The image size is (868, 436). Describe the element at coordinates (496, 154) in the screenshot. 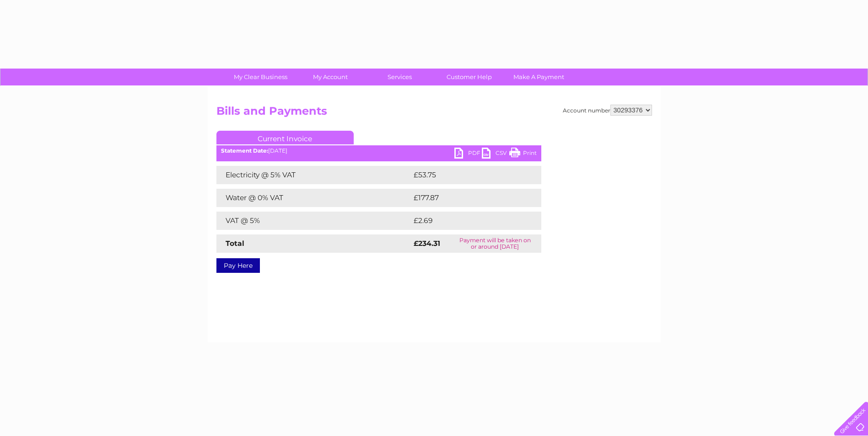

I see `a: CSV` at that location.